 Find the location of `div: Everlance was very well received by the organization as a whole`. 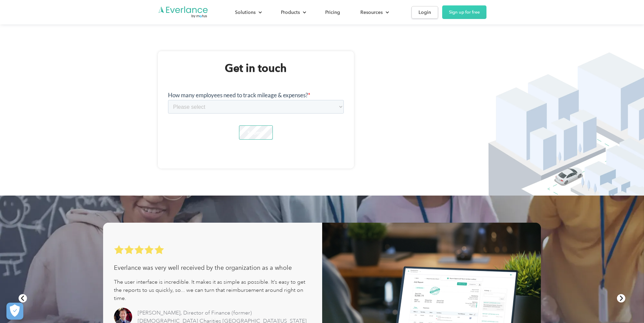

div: Everlance was very well received by the organization as a whole is located at coordinates (203, 267).